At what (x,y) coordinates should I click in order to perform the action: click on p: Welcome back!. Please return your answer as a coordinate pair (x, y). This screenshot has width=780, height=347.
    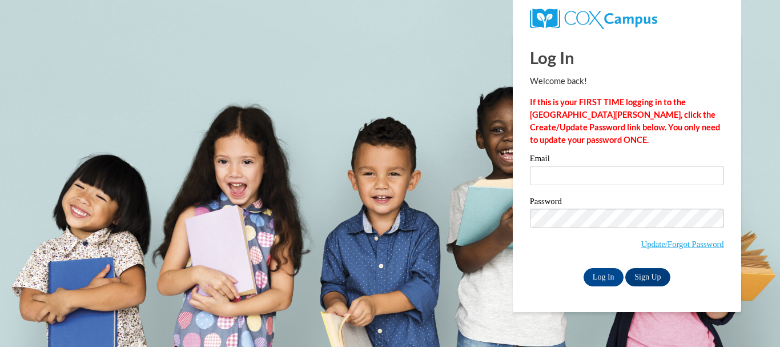
    Looking at the image, I should click on (627, 81).